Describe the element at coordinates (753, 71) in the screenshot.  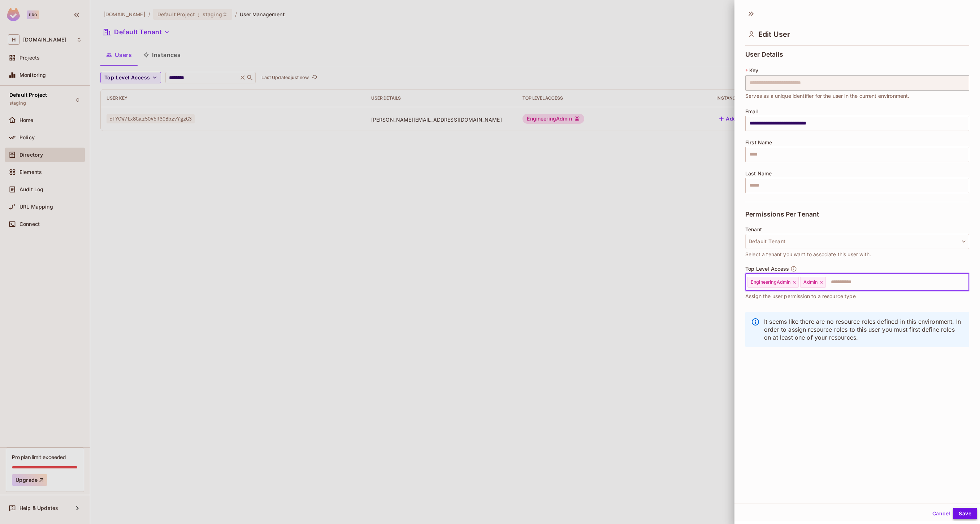
I see `span: Key` at that location.